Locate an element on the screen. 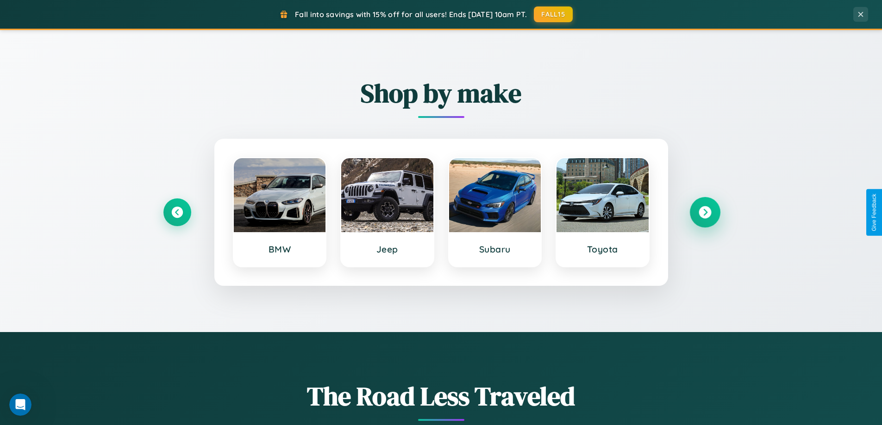  h3: Jeep is located at coordinates (387, 250).